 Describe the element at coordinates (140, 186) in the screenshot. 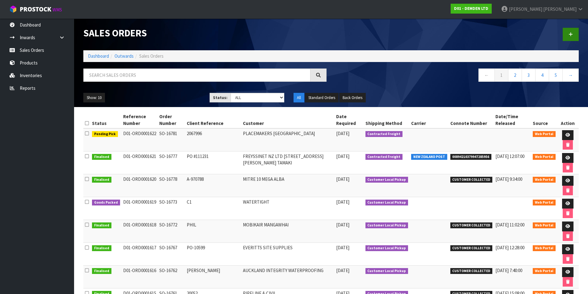

I see `td: D01-ORD0001620` at that location.